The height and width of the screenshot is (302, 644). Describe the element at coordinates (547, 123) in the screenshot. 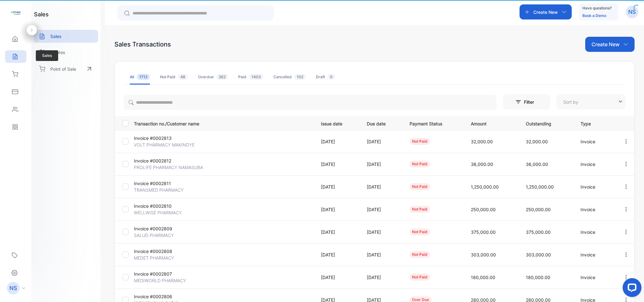

I see `p: Outstanding` at that location.